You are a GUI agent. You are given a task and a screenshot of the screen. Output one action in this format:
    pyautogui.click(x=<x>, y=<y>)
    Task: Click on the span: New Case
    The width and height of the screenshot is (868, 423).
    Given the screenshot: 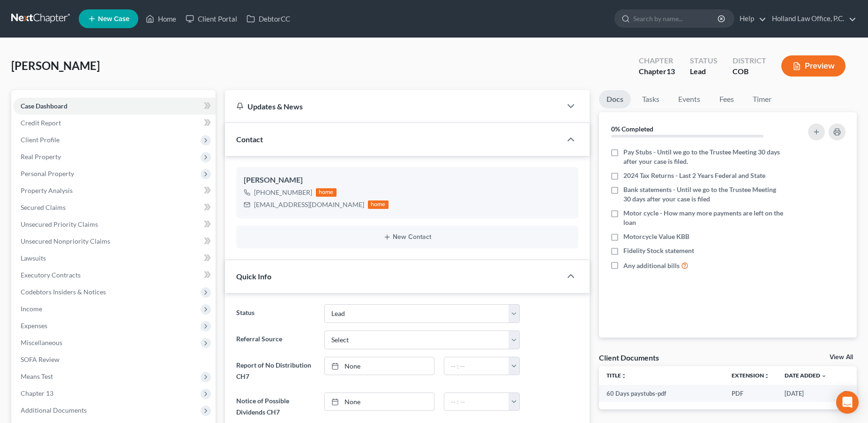 What is the action you would take?
    pyautogui.click(x=113, y=19)
    